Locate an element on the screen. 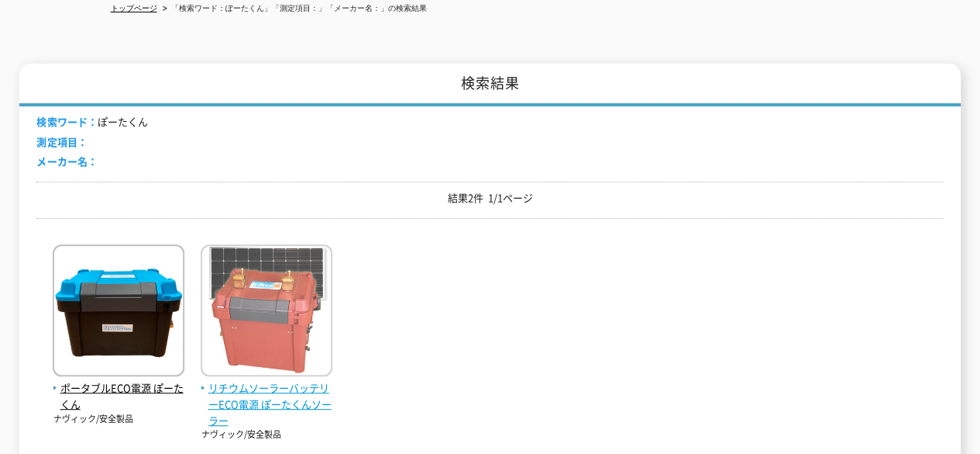 This screenshot has width=980, height=454. span: ポータブルECO電源 ぽーたくん is located at coordinates (119, 397).